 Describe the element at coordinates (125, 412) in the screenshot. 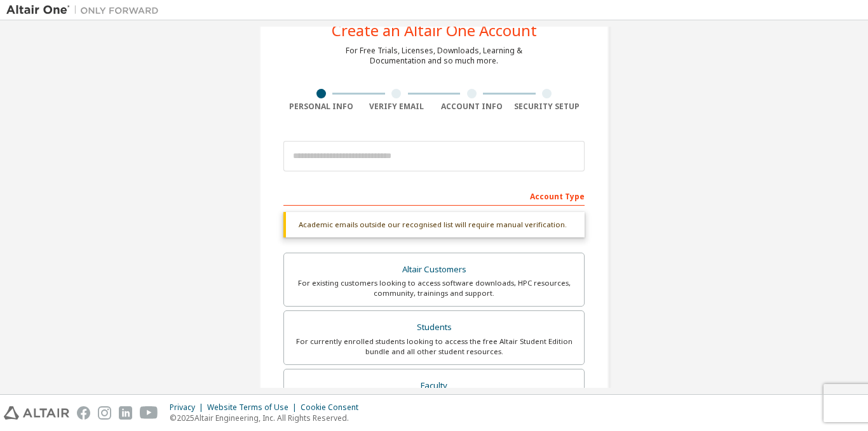

I see `img: linkedin.svg` at that location.